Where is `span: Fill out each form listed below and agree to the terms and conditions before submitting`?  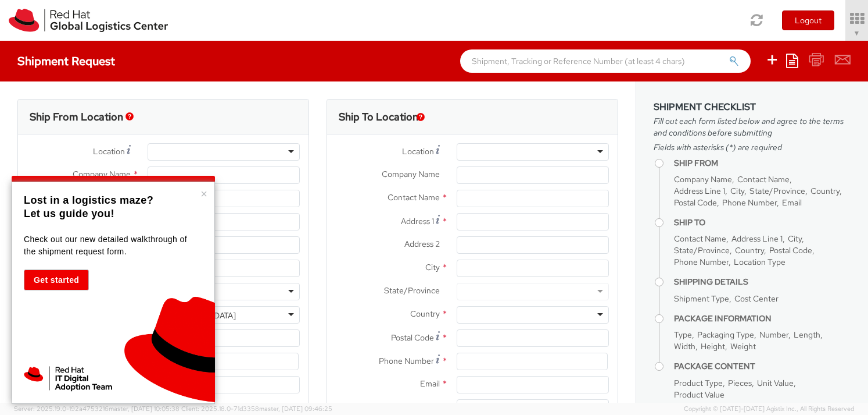
span: Fill out each form listed below and agree to the terms and conditions before submitting is located at coordinates (752, 127).